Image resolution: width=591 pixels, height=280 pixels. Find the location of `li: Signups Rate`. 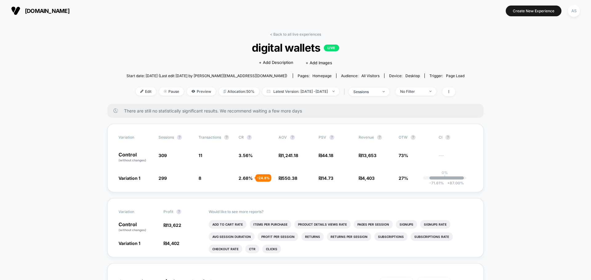

li: Signups Rate is located at coordinates (435, 225).